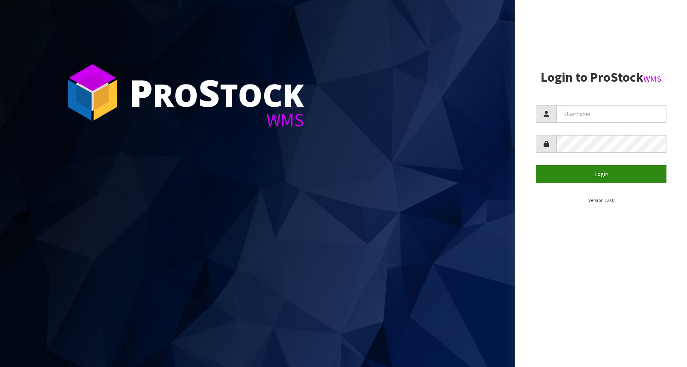 This screenshot has width=687, height=367. Describe the element at coordinates (653, 79) in the screenshot. I see `small: WMS` at that location.